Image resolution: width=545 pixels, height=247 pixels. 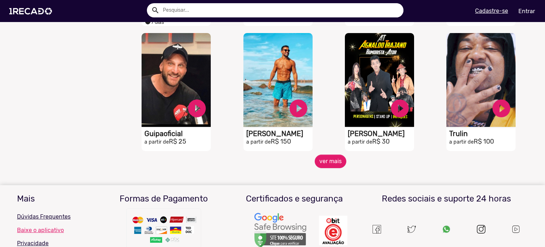 I want to click on h3: Certificados e segurança, so click(x=294, y=198).